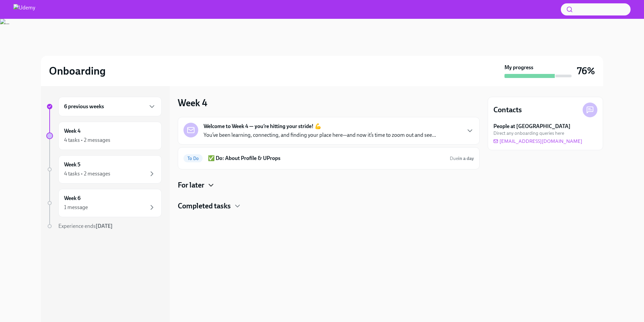  What do you see at coordinates (462, 158) in the screenshot?
I see `span: Due` at bounding box center [462, 158].